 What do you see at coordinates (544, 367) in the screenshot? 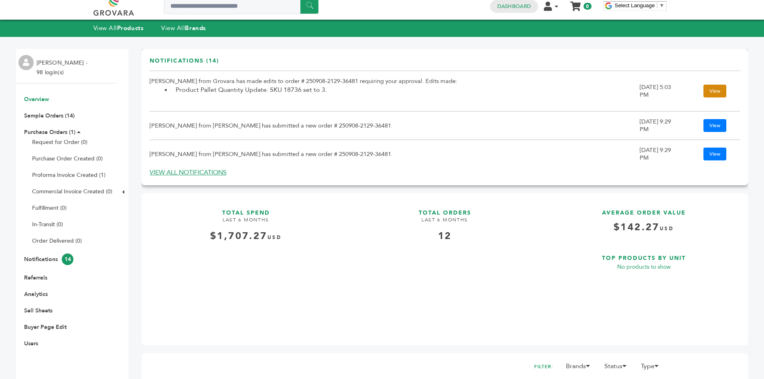
I see `h2: FILTER:` at bounding box center [544, 367].